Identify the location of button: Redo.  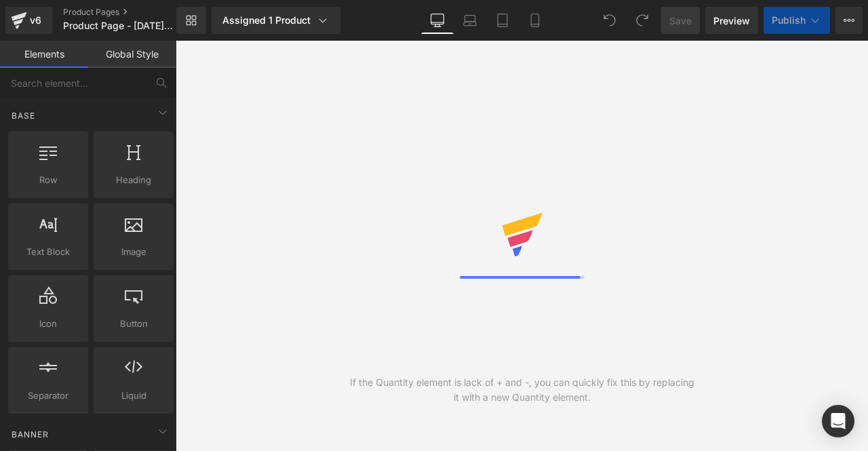
(642, 20).